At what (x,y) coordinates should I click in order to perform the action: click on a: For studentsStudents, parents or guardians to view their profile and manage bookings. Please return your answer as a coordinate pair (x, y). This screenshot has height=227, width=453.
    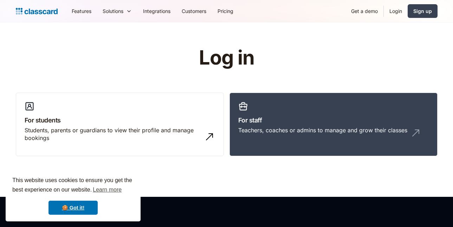
    Looking at the image, I should click on (120, 125).